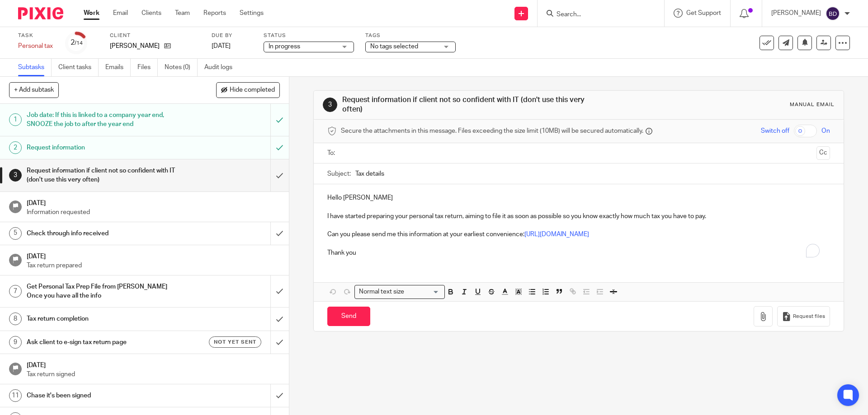  I want to click on a: Client tasks, so click(78, 67).